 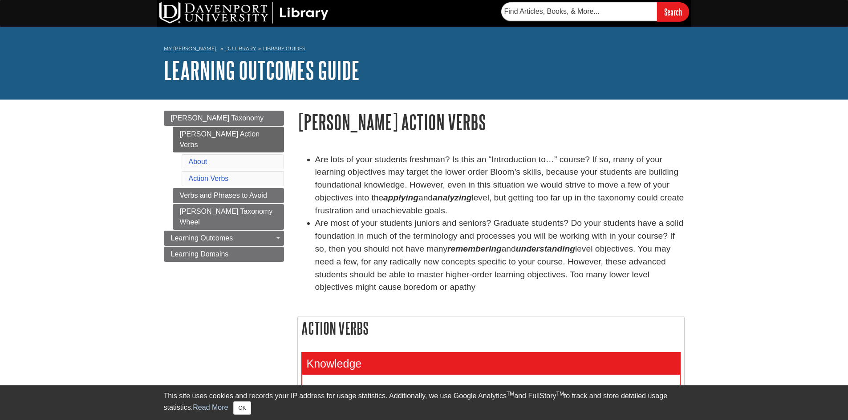 I want to click on em: remembering, so click(x=474, y=249).